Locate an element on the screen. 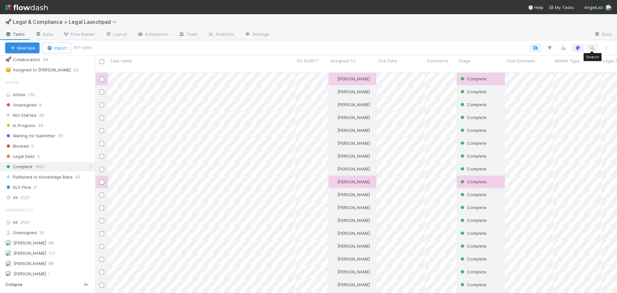  a: Flow Builder is located at coordinates (79, 35).